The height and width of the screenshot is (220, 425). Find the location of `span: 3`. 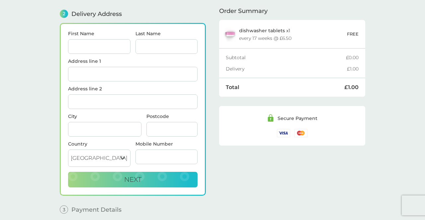

span: 3 is located at coordinates (64, 209).